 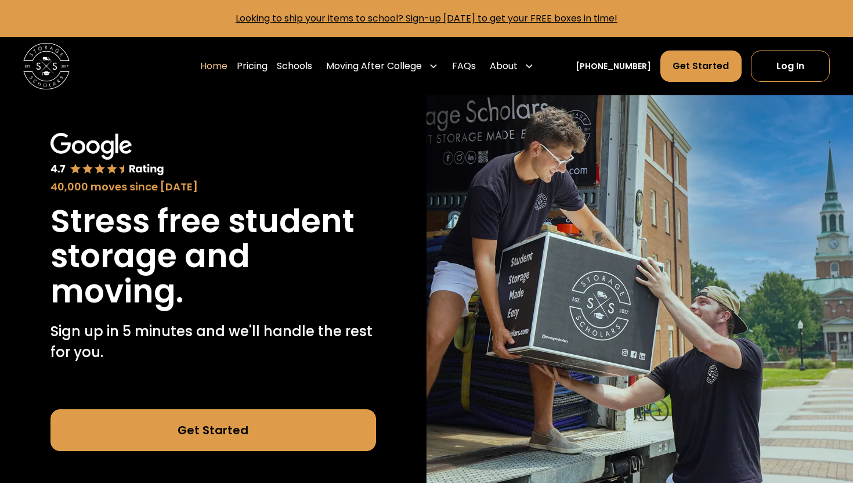 I want to click on a: Home, so click(x=214, y=66).